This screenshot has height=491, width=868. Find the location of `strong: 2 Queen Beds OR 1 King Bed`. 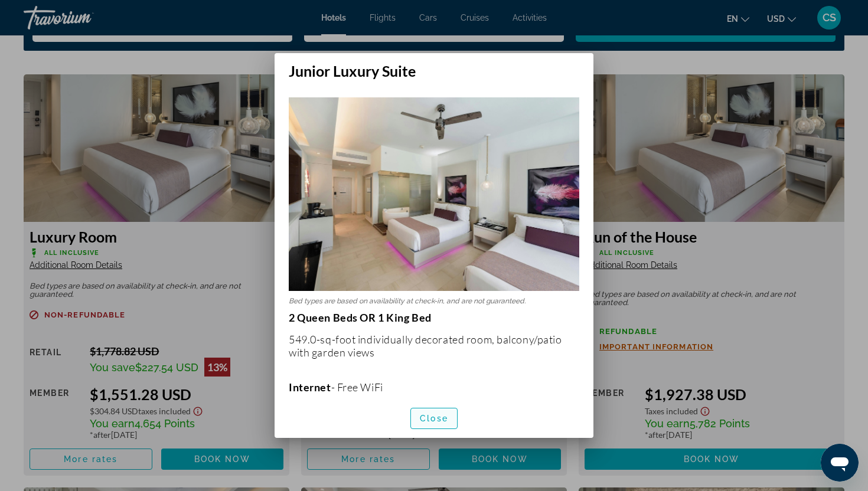

strong: 2 Queen Beds OR 1 King Bed is located at coordinates (361, 317).